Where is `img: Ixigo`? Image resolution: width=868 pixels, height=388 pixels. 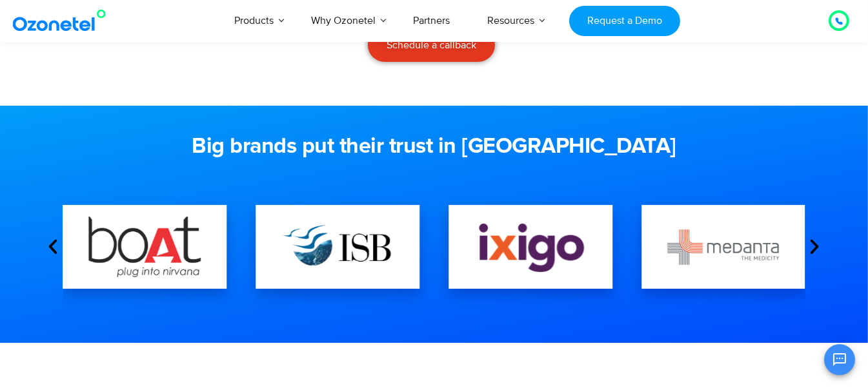
img: Ixigo is located at coordinates (530, 247).